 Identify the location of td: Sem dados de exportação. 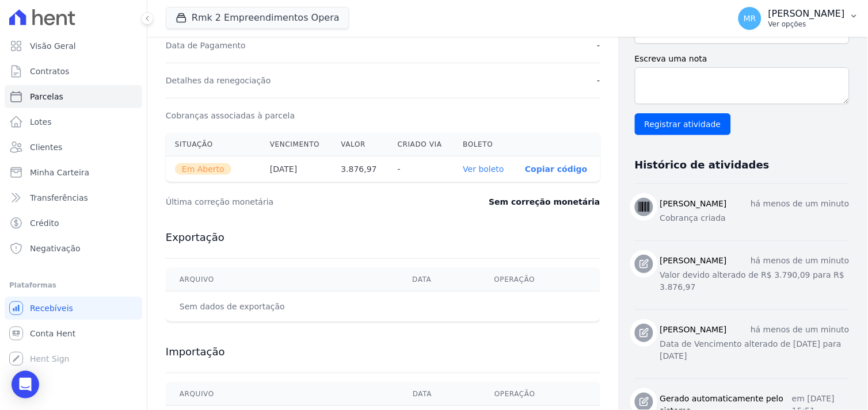
(282, 307).